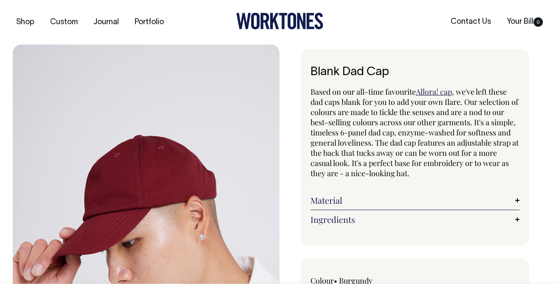 This screenshot has height=284, width=559. I want to click on a: Allora! cap, so click(434, 92).